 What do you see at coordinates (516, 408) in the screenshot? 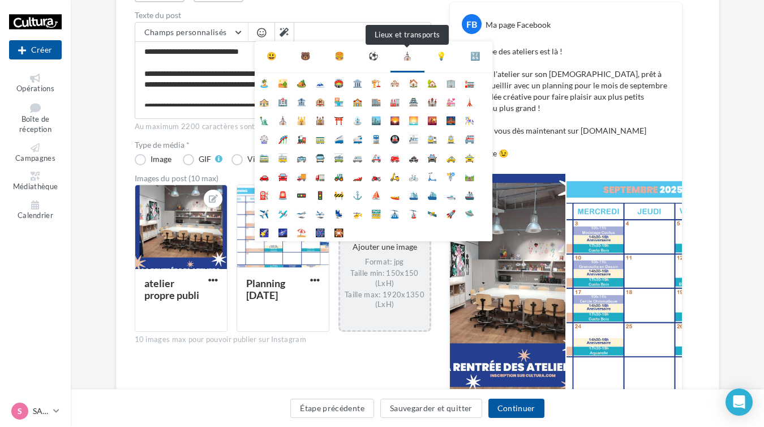
I see `button: Continuer` at bounding box center [516, 408].